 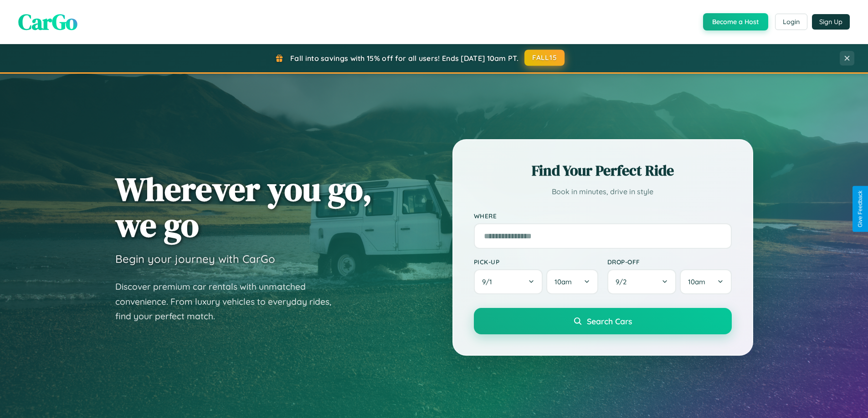 I want to click on button: 9/1, so click(x=509, y=282).